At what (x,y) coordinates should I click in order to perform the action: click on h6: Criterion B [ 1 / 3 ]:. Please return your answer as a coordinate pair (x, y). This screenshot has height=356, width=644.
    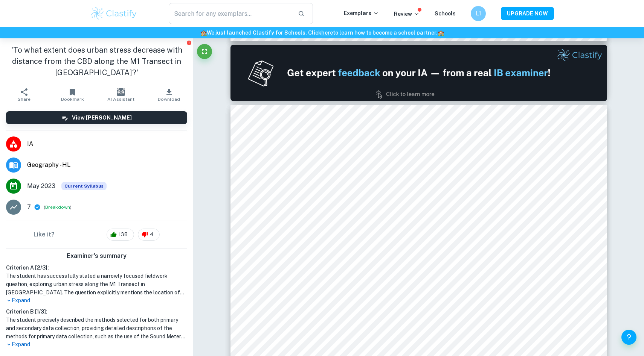
    Looking at the image, I should click on (97, 312).